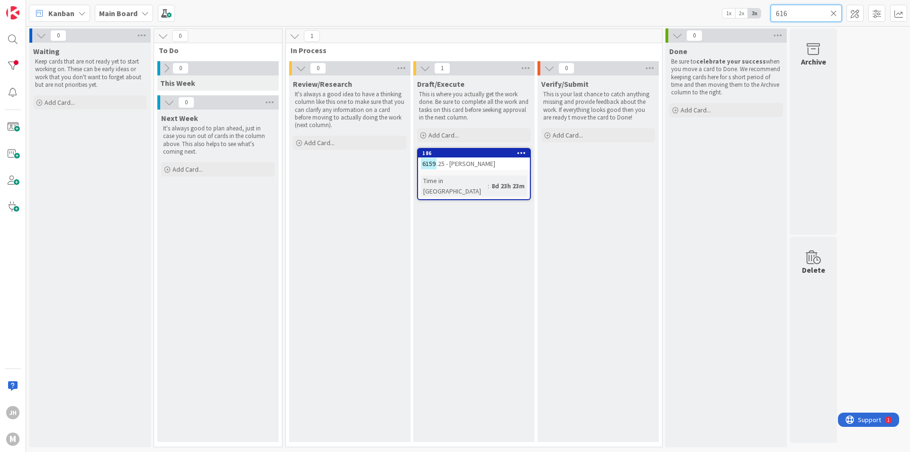  Describe the element at coordinates (731, 61) in the screenshot. I see `strong: celebrate your success` at that location.